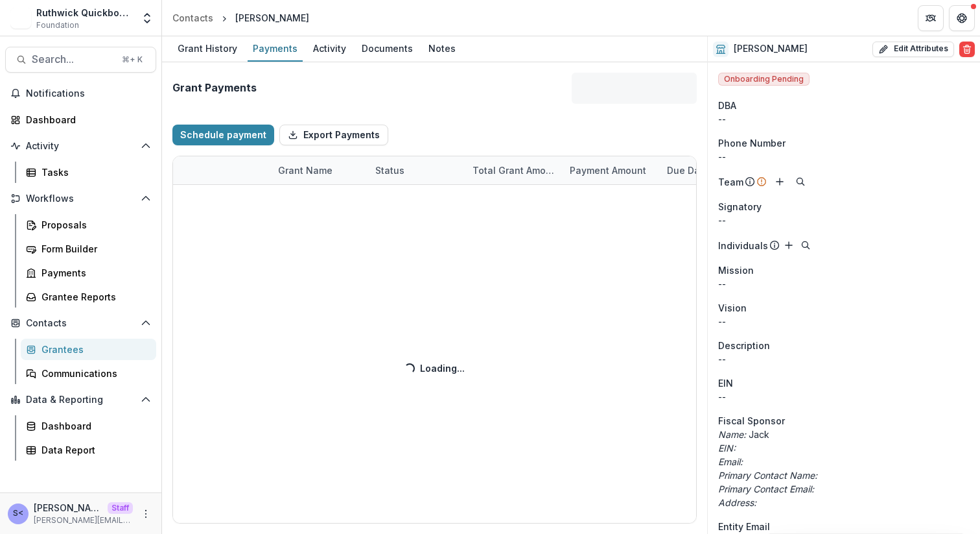 This screenshot has height=534, width=980. I want to click on span: Search..., so click(72, 59).